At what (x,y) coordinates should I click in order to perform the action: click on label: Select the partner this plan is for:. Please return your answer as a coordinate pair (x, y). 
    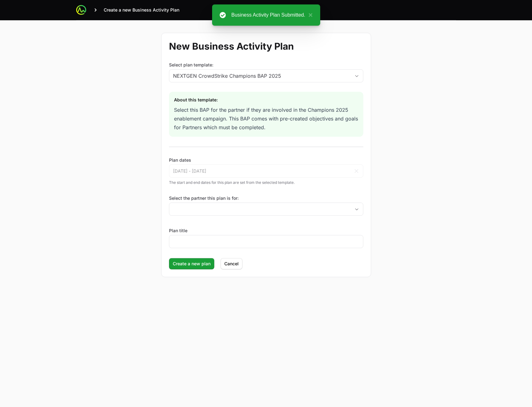
    Looking at the image, I should click on (266, 198).